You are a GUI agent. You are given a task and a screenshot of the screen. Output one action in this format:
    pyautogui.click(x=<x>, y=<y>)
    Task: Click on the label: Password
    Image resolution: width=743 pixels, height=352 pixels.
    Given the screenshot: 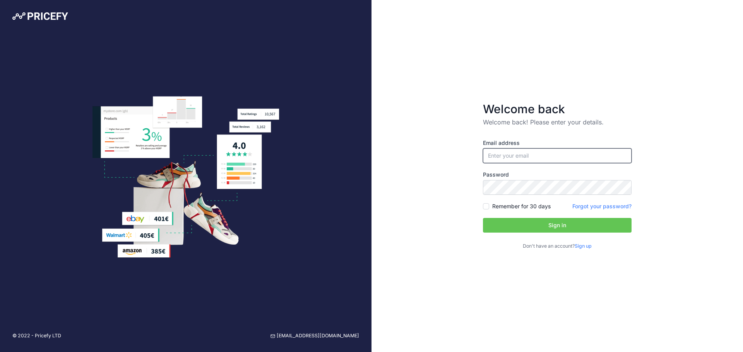 What is the action you would take?
    pyautogui.click(x=557, y=175)
    